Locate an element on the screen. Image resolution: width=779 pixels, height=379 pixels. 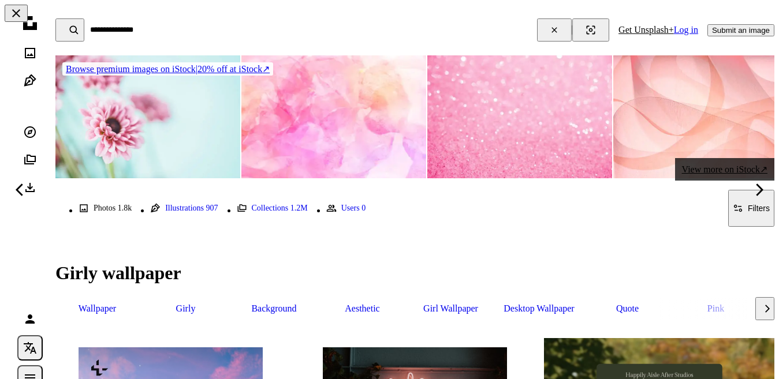
button: Search Unsplash is located at coordinates (70, 30).